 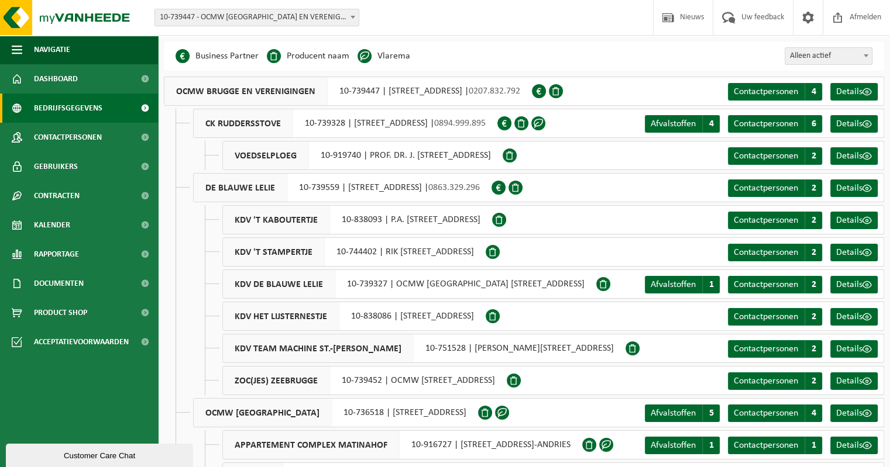 What do you see at coordinates (276, 220) in the screenshot?
I see `span: KDV 'T KABOUTERTJE` at bounding box center [276, 220].